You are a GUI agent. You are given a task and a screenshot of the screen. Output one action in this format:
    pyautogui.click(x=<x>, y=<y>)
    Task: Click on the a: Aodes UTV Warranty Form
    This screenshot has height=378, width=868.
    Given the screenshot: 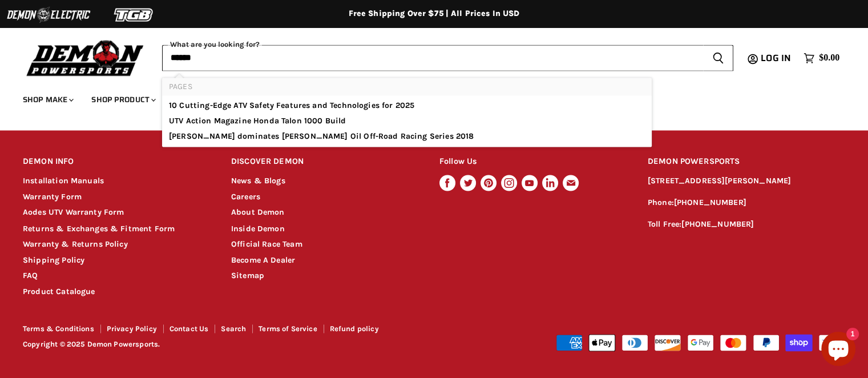 What is the action you would take?
    pyautogui.click(x=73, y=212)
    